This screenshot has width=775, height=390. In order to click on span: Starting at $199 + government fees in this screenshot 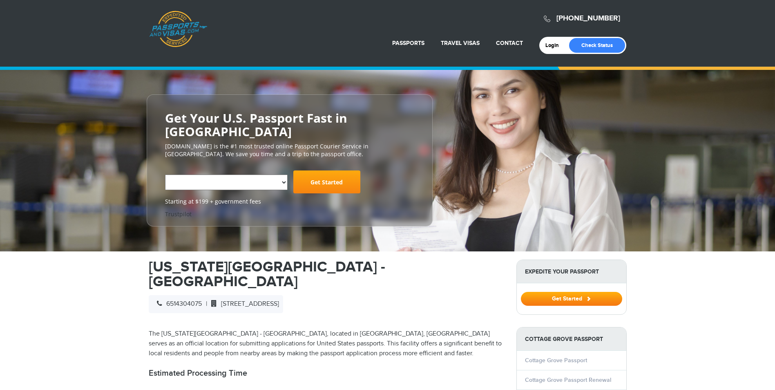, I will do `click(290, 202)`.